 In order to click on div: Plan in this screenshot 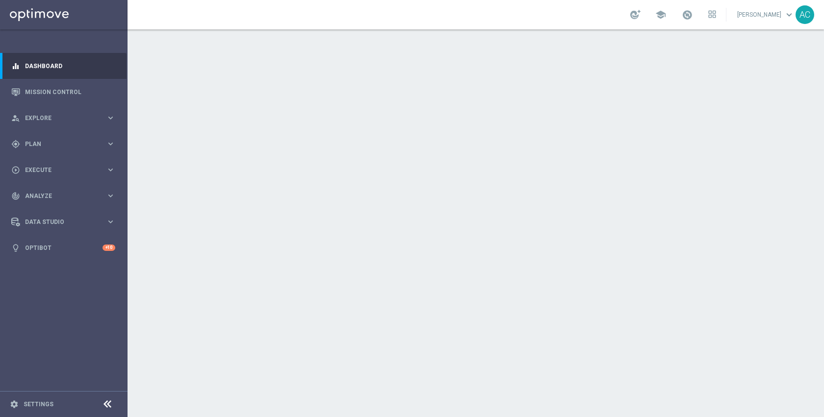, I will do `click(58, 144)`.